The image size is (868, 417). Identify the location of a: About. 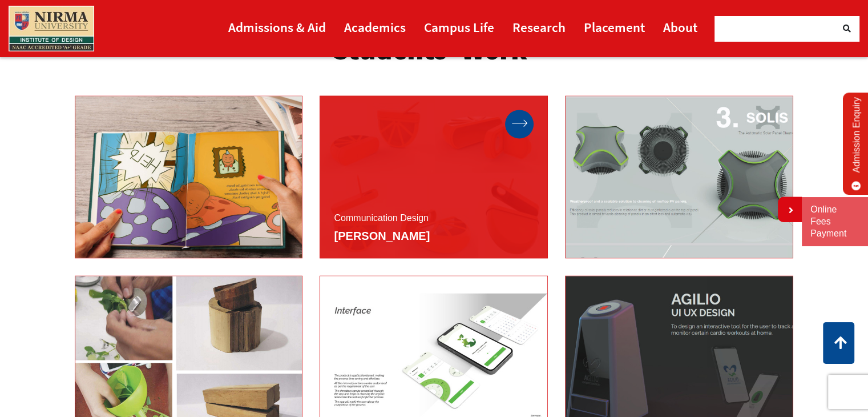
(680, 26).